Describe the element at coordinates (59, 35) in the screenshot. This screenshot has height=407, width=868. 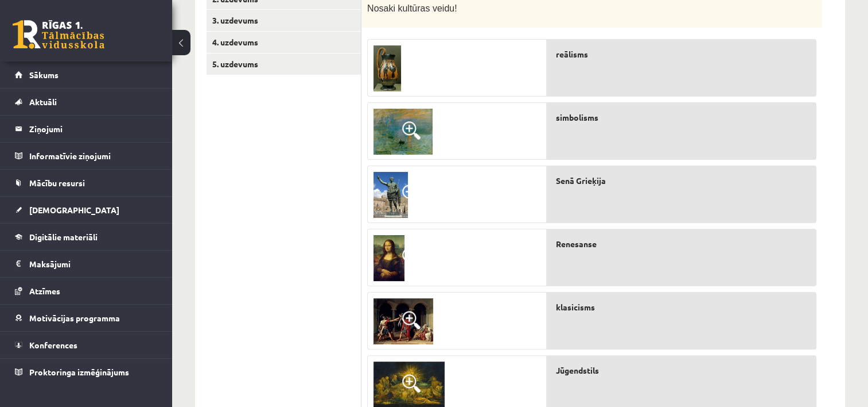
I see `a: Rīgas 1. Tālmācības vidusskola` at that location.